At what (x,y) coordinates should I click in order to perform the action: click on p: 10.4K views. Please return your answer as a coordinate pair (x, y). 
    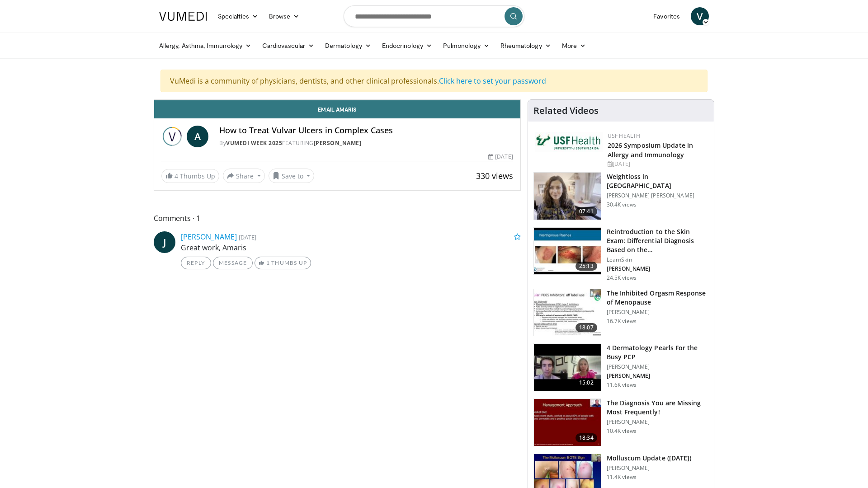
    Looking at the image, I should click on (622, 431).